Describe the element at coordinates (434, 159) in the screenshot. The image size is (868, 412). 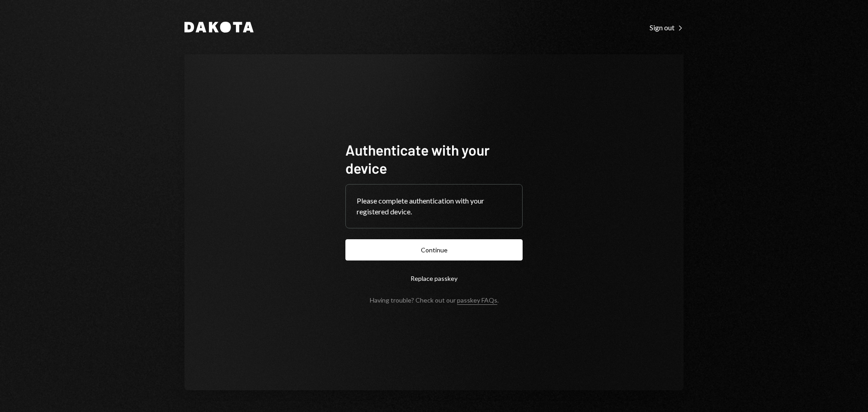
I see `h1: Authenticate with your device` at that location.